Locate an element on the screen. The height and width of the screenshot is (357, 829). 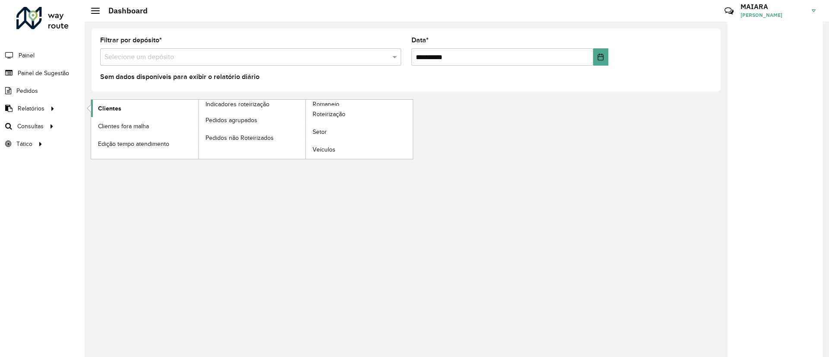
span: Relatórios is located at coordinates (31, 108).